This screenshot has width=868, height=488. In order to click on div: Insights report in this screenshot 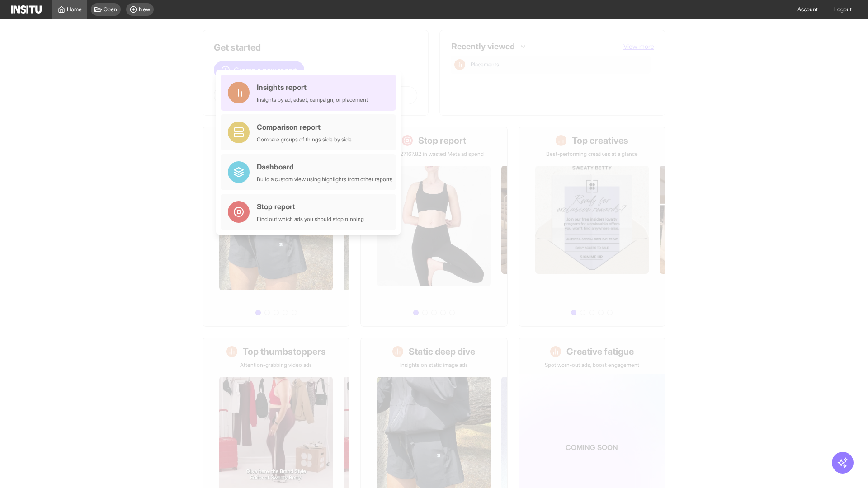, I will do `click(312, 88)`.